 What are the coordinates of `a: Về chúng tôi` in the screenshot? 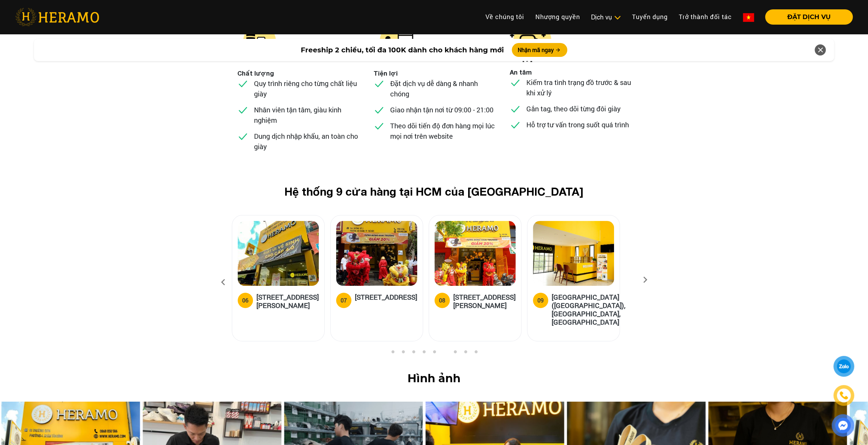 It's located at (505, 17).